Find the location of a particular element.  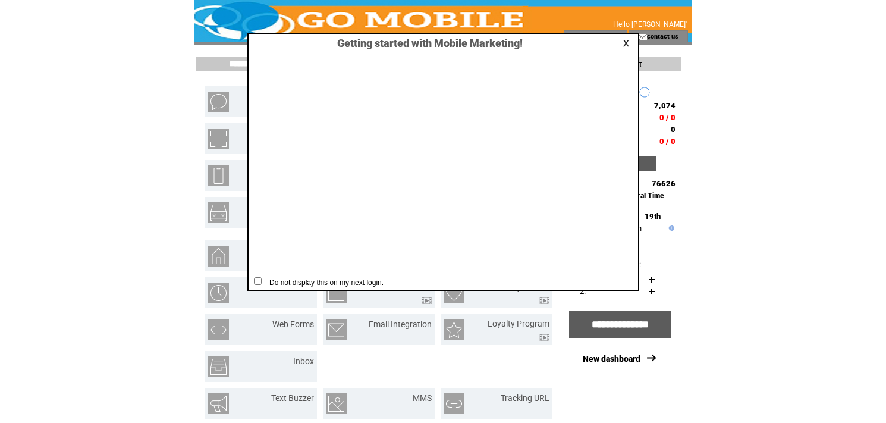

img: help.gif is located at coordinates (670, 228).